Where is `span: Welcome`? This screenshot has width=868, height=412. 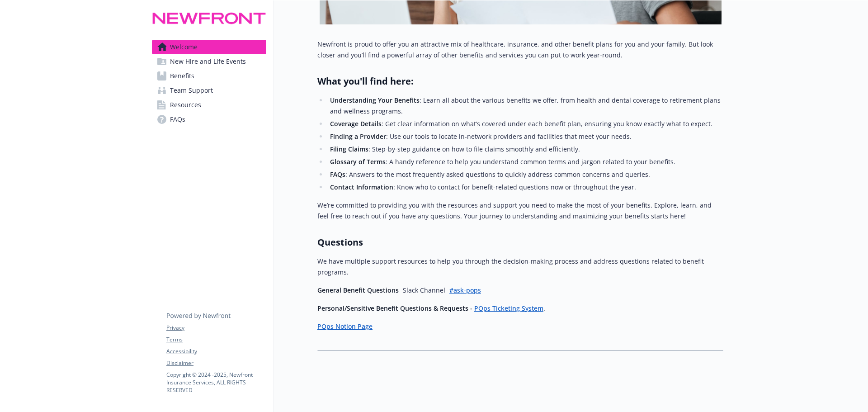 span: Welcome is located at coordinates (184, 47).